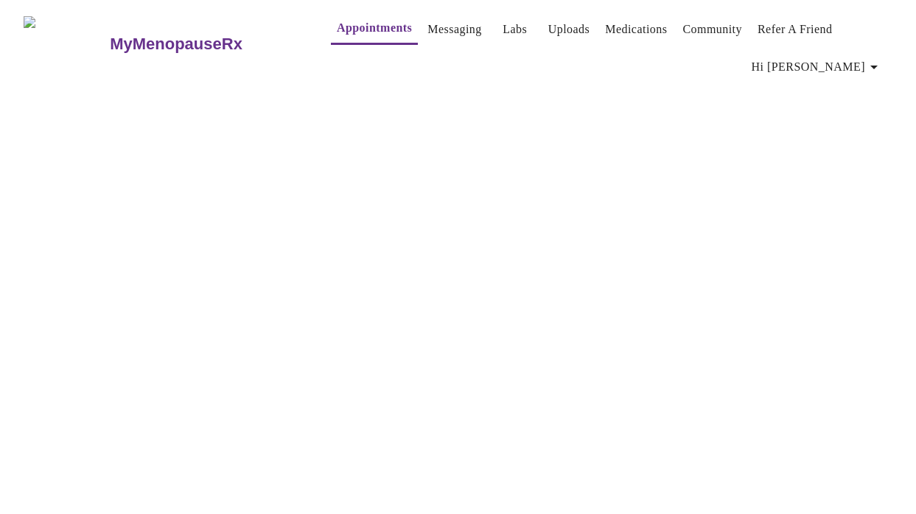 The width and height of the screenshot is (916, 514). What do you see at coordinates (712, 29) in the screenshot?
I see `a: Community` at bounding box center [712, 29].